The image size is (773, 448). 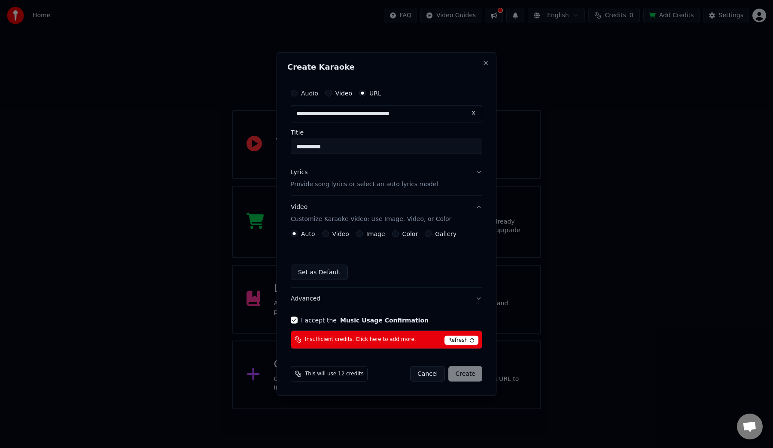 What do you see at coordinates (308, 233) in the screenshot?
I see `label: Auto` at bounding box center [308, 233].